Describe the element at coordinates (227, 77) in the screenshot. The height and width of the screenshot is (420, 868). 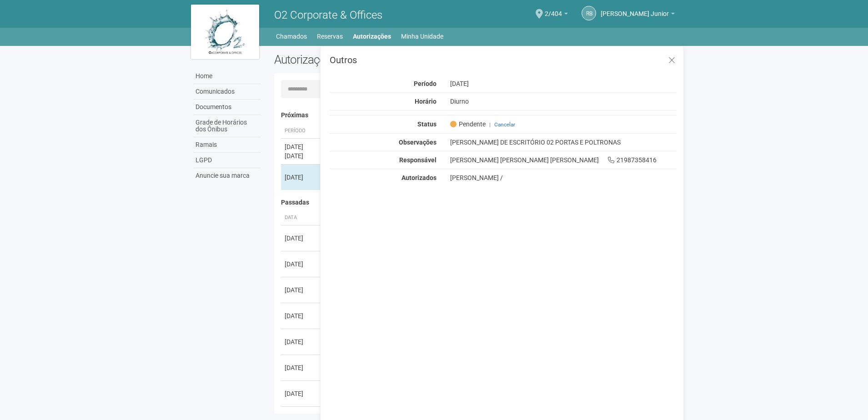
I see `a: Home` at that location.